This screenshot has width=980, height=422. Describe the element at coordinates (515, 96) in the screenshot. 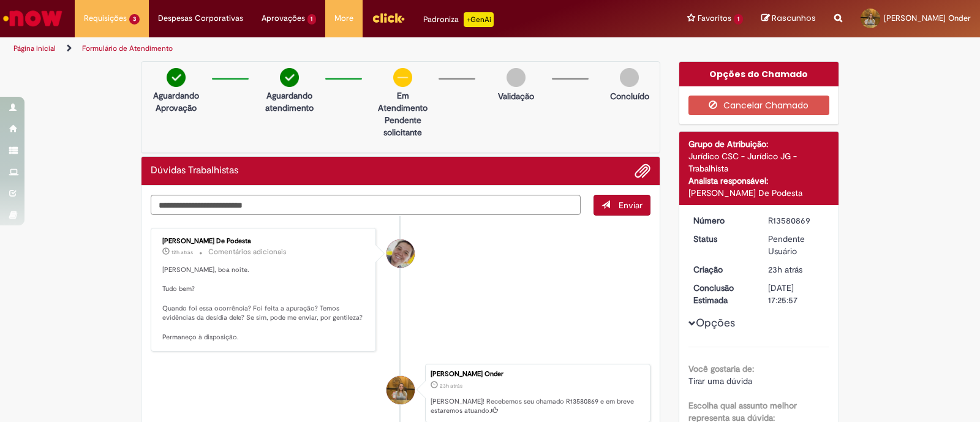

I see `p: Validação` at that location.